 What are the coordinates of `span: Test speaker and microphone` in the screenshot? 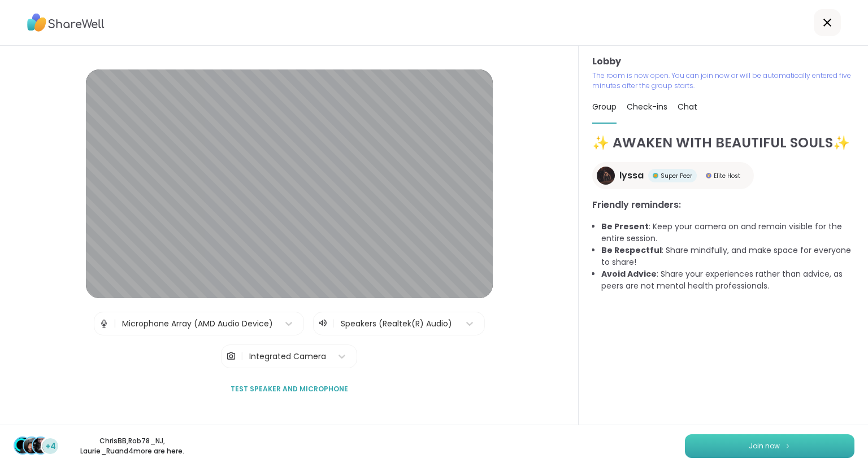 It's located at (290, 389).